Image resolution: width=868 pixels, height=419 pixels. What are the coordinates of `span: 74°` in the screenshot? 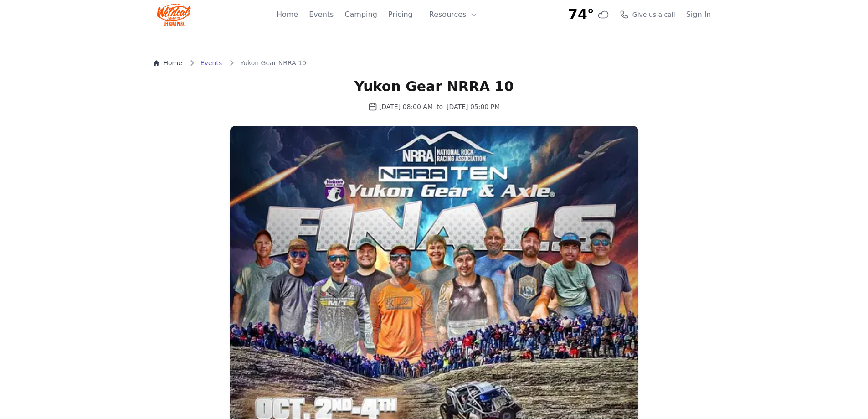 It's located at (581, 15).